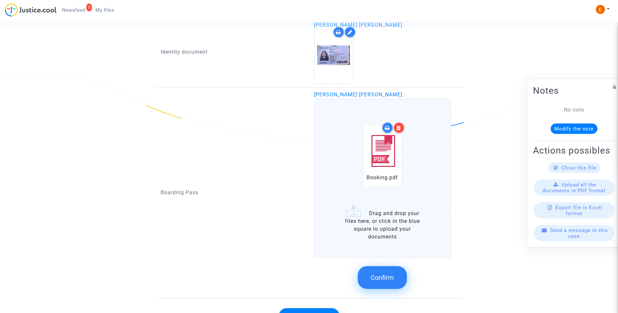 The width and height of the screenshot is (618, 313). What do you see at coordinates (574, 129) in the screenshot?
I see `button: Modify the note` at bounding box center [574, 129].